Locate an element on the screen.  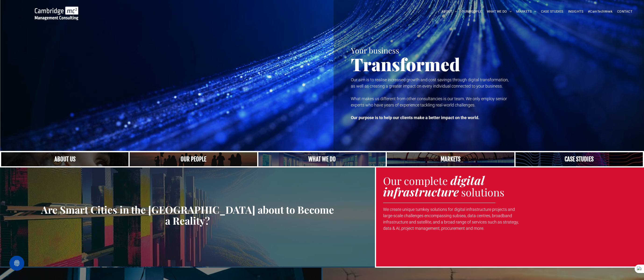
span: Our complete is located at coordinates (415, 181).